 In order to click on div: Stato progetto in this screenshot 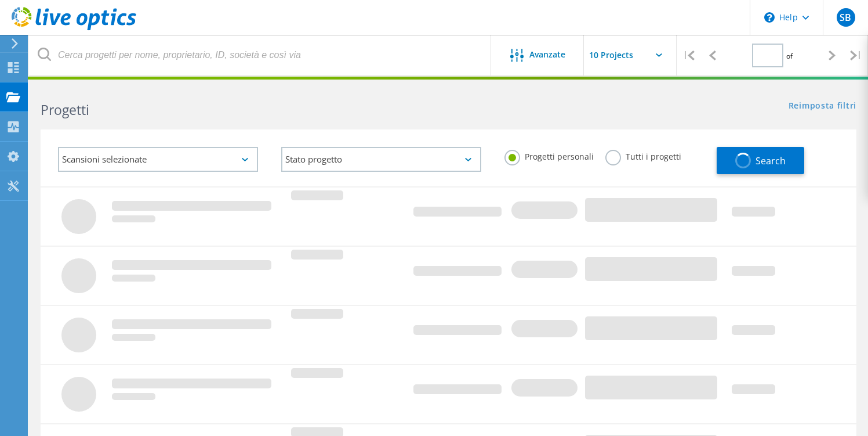, I will do `click(381, 159)`.